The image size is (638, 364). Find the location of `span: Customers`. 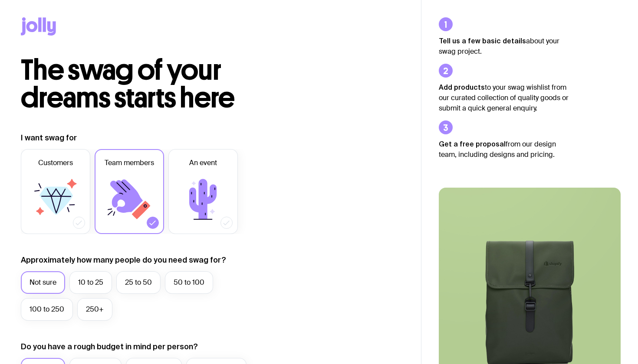

span: Customers is located at coordinates (55, 162).